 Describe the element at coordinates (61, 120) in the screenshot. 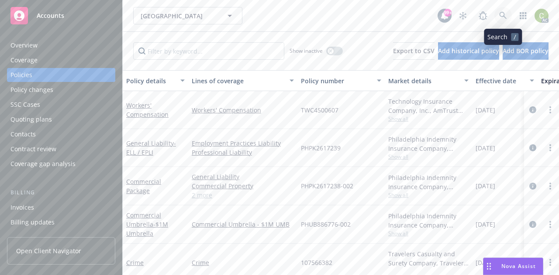

I see `a: Quoting plans` at that location.